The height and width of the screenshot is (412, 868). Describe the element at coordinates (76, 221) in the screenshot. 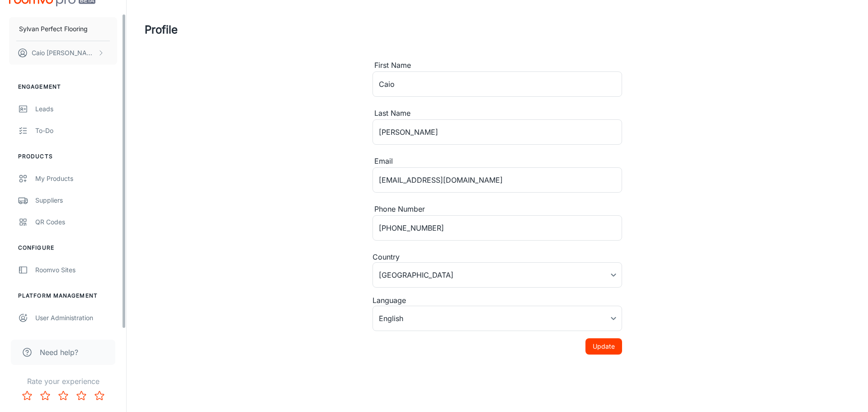

I see `div: QR Codes` at that location.